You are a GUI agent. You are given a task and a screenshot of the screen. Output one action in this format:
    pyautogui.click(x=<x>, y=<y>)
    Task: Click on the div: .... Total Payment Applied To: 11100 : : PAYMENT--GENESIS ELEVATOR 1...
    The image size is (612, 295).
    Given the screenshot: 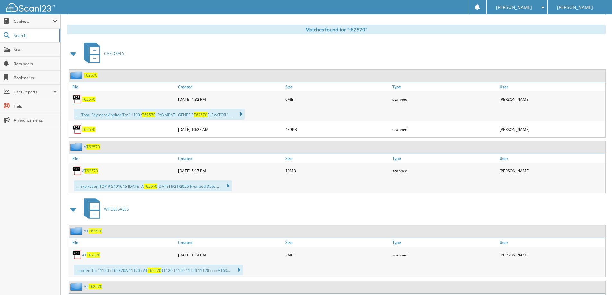 What is the action you would take?
    pyautogui.click(x=159, y=114)
    